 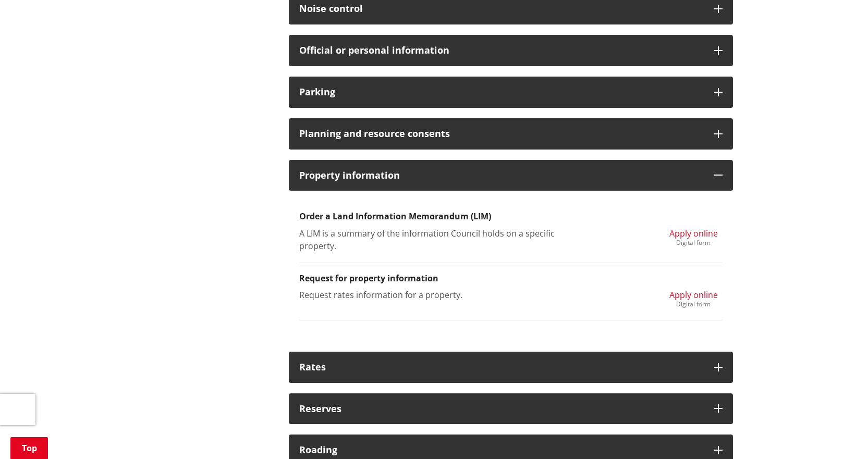 I want to click on h3: Roading, so click(x=501, y=450).